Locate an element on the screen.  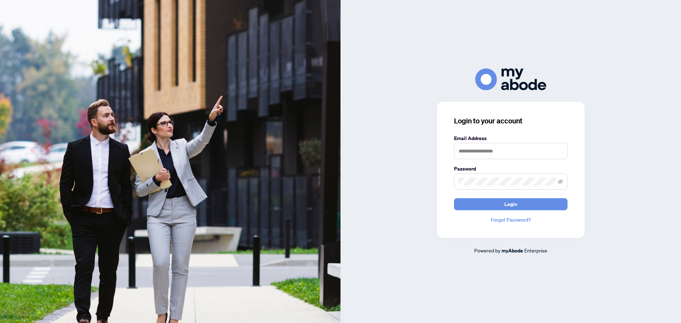
span: Enterprise is located at coordinates (536, 250).